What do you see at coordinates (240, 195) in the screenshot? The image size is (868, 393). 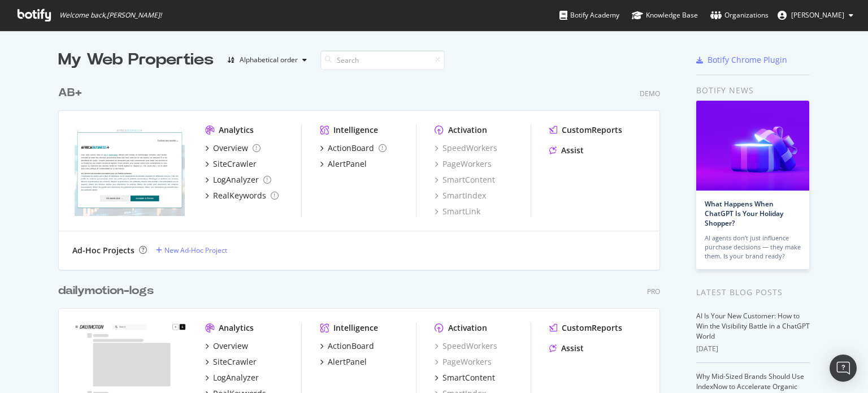 I see `div: RealKeywords` at bounding box center [240, 195].